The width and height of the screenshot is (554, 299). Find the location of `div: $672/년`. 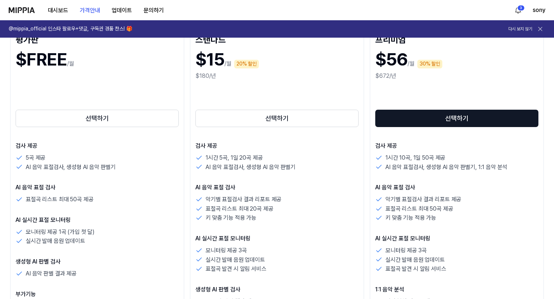

div: $672/년 is located at coordinates (457, 76).